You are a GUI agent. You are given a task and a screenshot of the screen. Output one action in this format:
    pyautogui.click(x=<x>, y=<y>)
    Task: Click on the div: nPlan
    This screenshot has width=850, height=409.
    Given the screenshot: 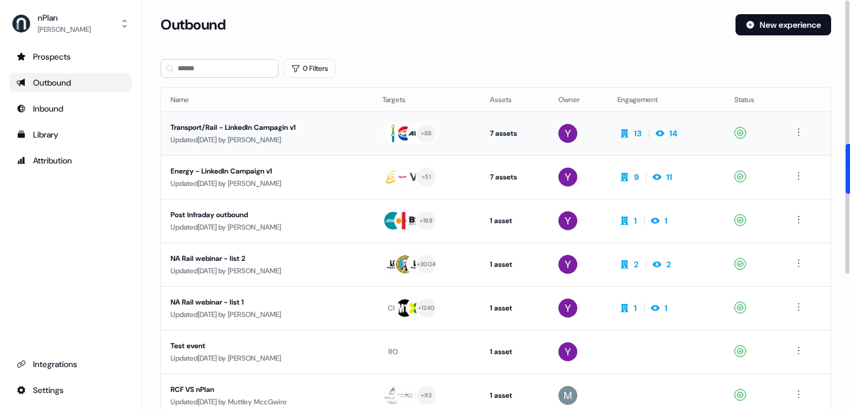 What is the action you would take?
    pyautogui.click(x=64, y=18)
    